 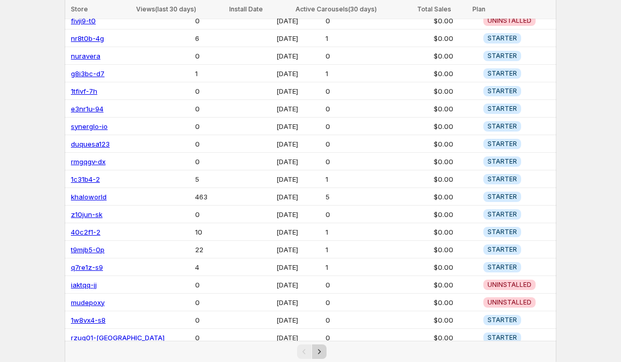 What do you see at coordinates (233, 250) in the screenshot?
I see `td: 22` at bounding box center [233, 250].